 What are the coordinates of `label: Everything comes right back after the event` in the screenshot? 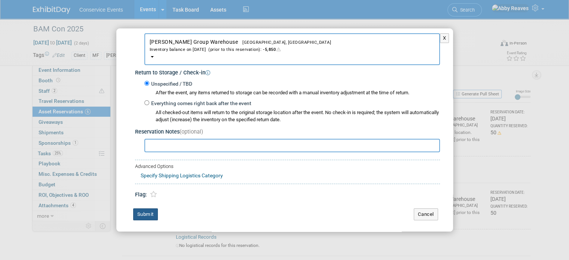 It's located at (200, 104).